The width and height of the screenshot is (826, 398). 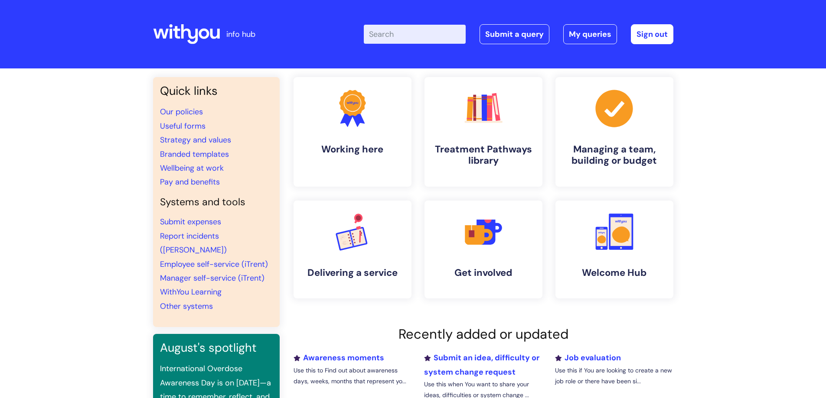 I want to click on h3: August's spotlight, so click(x=216, y=348).